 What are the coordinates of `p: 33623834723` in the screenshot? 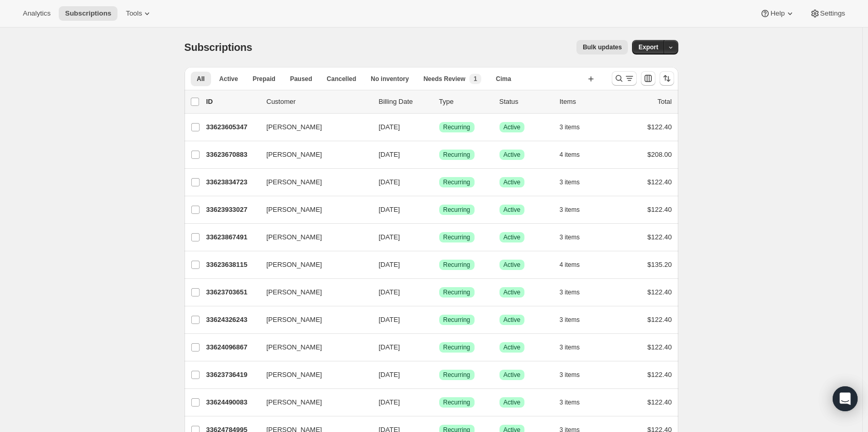 It's located at (233, 182).